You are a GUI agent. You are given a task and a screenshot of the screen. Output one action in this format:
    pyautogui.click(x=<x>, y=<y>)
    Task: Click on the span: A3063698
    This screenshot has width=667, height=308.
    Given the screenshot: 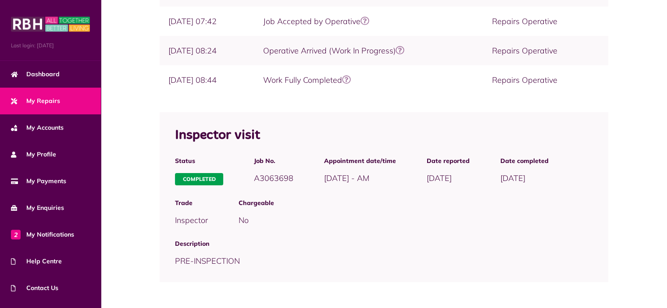 What is the action you would take?
    pyautogui.click(x=274, y=178)
    